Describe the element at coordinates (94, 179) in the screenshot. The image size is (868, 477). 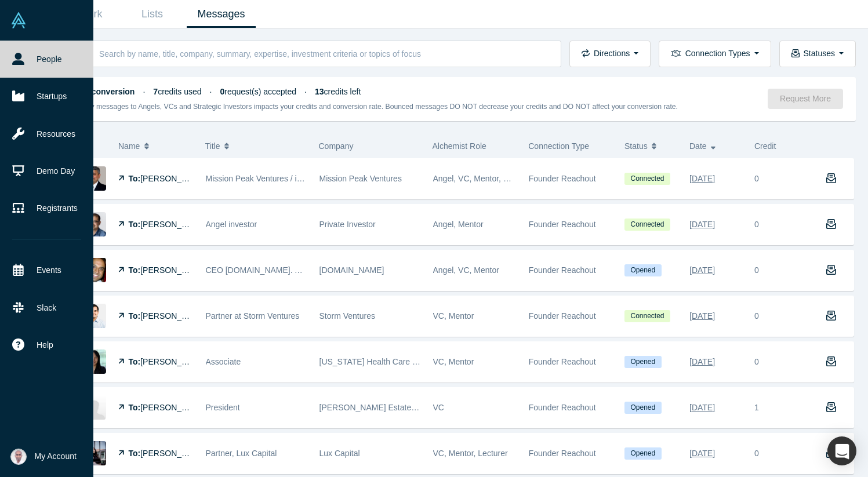
I see `img: Vipin Chawla's Profile Image` at that location.